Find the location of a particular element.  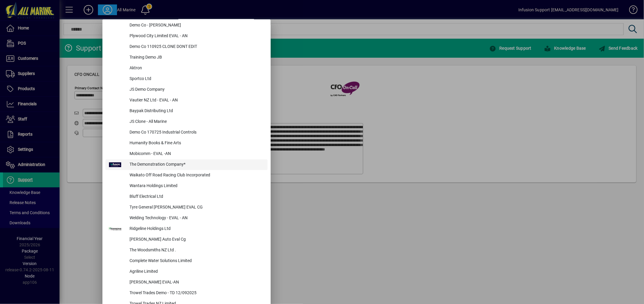

button: Humanity Books & Fine Arts is located at coordinates (187, 143).